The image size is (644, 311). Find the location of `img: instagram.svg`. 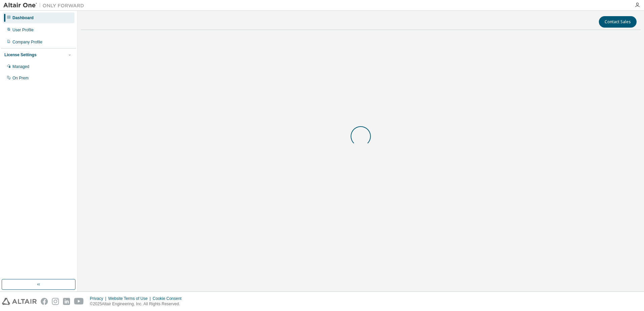

img: instagram.svg is located at coordinates (55, 301).